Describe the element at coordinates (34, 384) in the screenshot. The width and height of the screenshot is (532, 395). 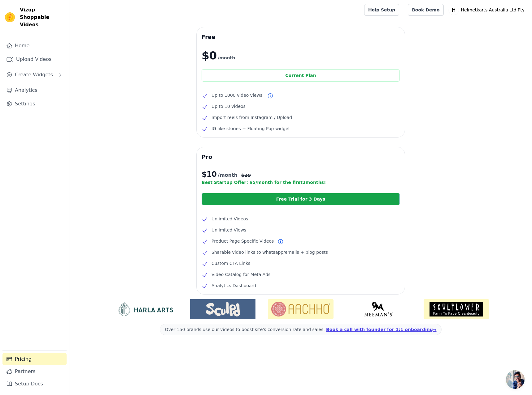
I see `a: Setup Docs` at that location.